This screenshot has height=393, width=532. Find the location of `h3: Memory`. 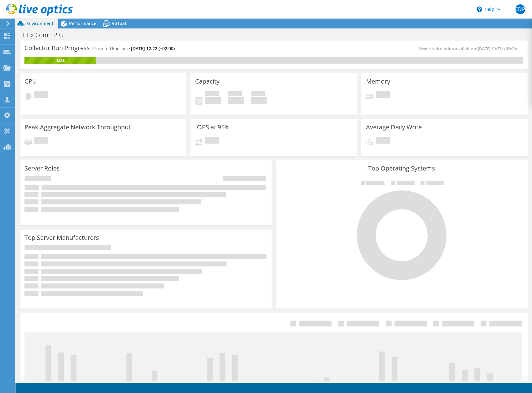

h3: Memory is located at coordinates (378, 81).